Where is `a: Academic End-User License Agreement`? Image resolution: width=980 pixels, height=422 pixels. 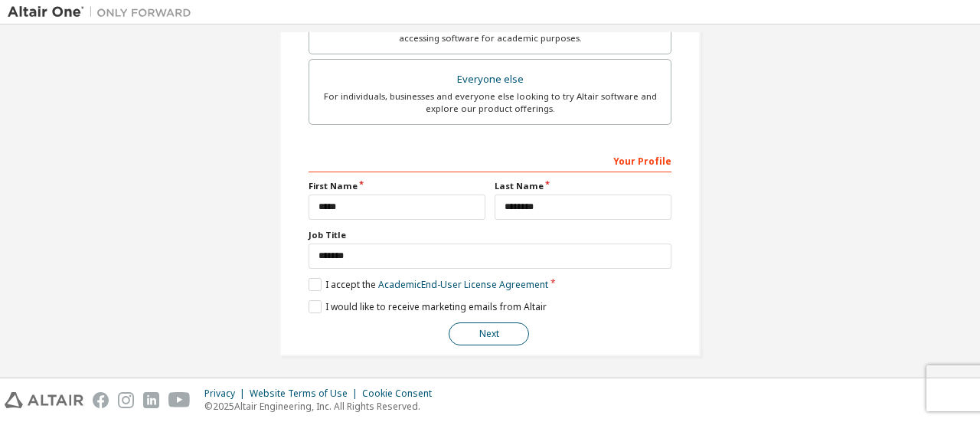 a: Academic End-User License Agreement is located at coordinates (463, 284).